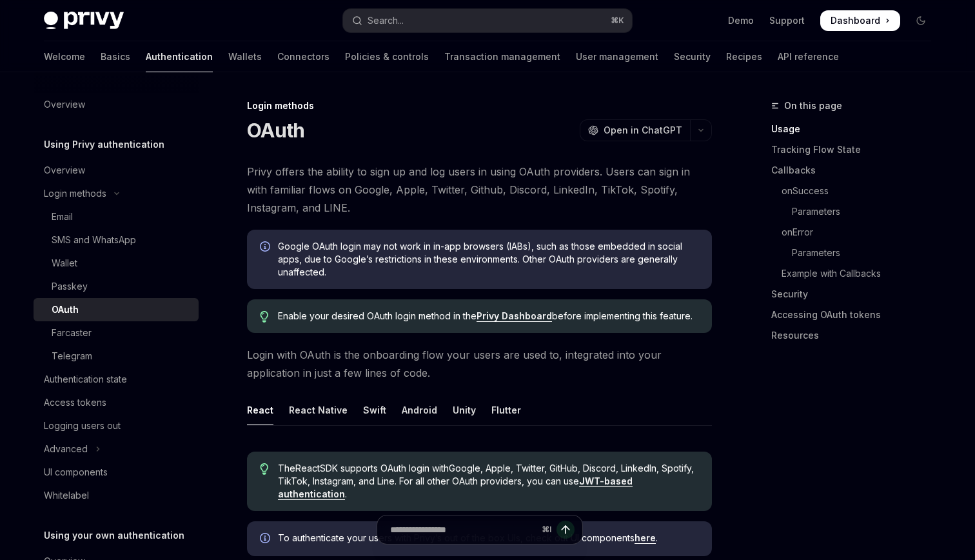 The height and width of the screenshot is (560, 975). Describe the element at coordinates (115, 56) in the screenshot. I see `a: Basics` at that location.